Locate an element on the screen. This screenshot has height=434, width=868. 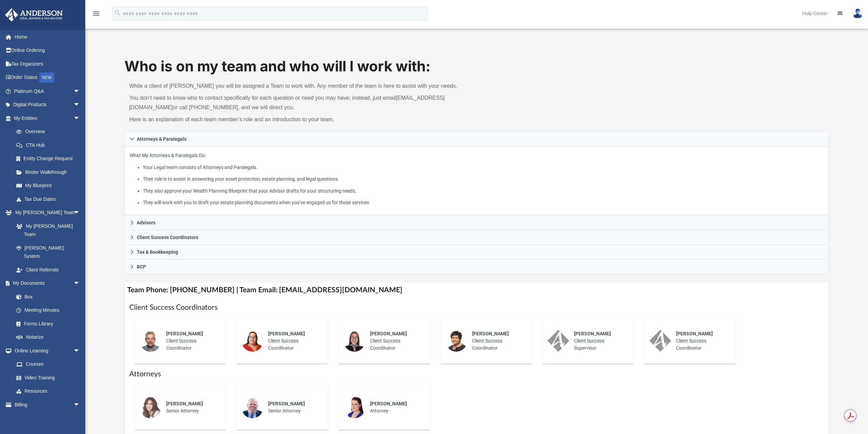
i: menu is located at coordinates (96, 14).